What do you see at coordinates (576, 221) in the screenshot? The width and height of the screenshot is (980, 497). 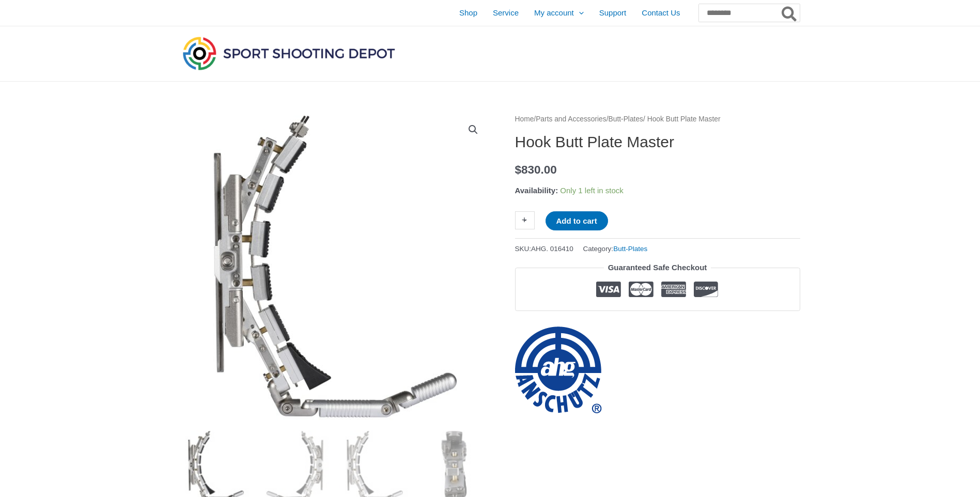 I see `button: Add to cart` at bounding box center [576, 221].